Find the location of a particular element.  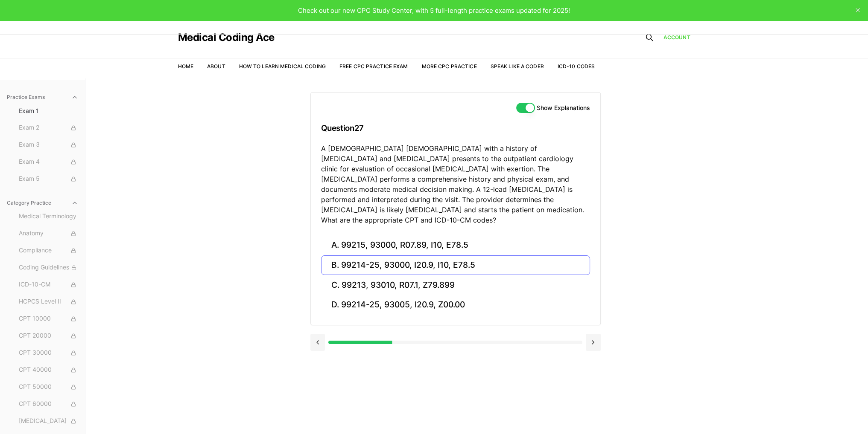

span: CPT 10000 is located at coordinates (48, 319).